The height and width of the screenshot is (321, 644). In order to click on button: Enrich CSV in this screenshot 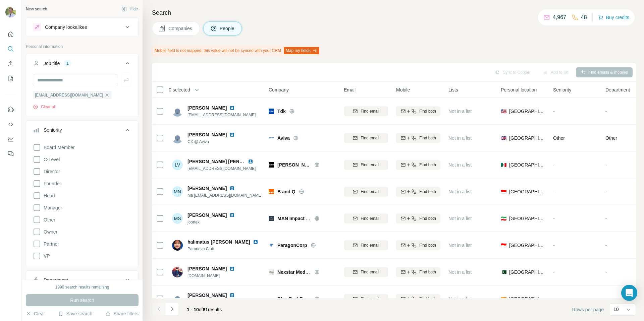, I will do `click(11, 64)`.